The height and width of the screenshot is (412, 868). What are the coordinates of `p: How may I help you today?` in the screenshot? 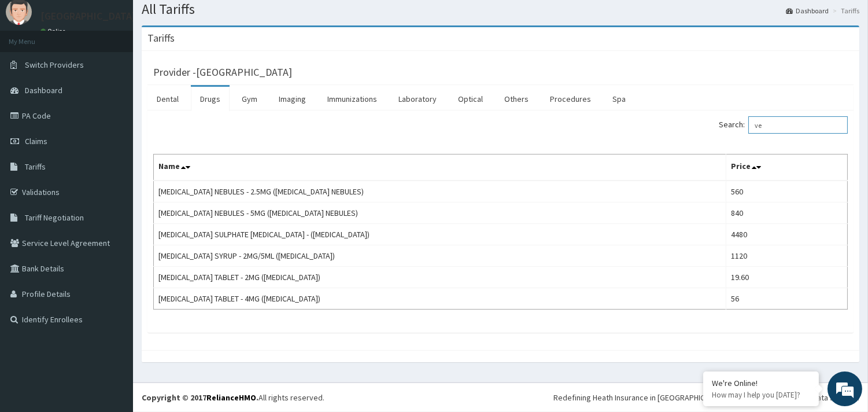 It's located at (761, 394).